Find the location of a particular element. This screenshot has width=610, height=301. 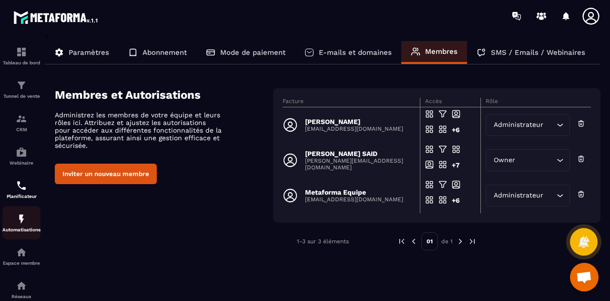

img: scheduler is located at coordinates (21, 185).